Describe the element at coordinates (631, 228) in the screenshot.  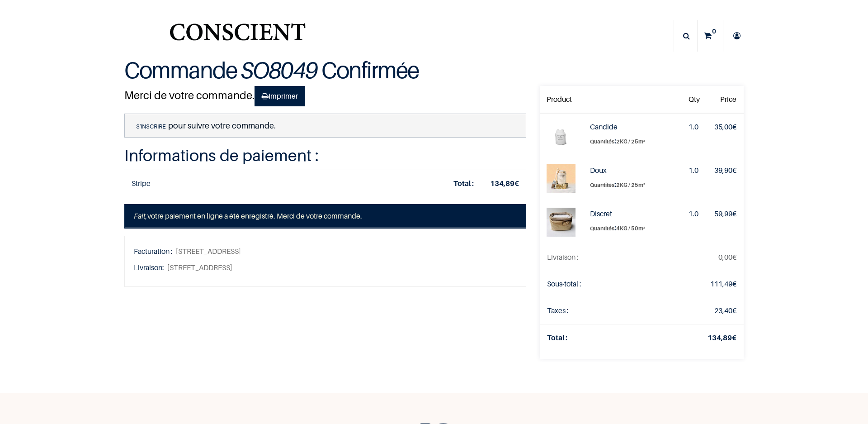
I see `span: 4KG / 50m²` at that location.